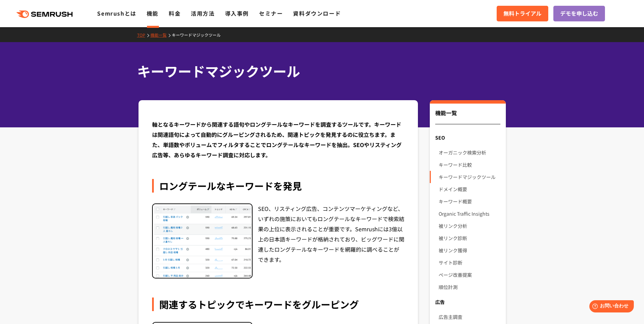 The height and width of the screenshot is (324, 644). I want to click on div: SEO, so click(467, 138).